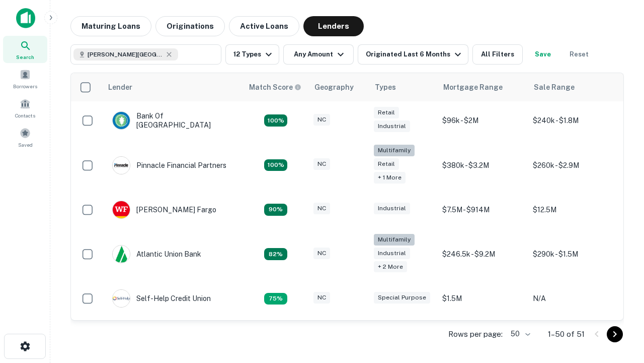 This screenshot has width=644, height=363. Describe the element at coordinates (475, 334) in the screenshot. I see `p: Rows per page:` at that location.